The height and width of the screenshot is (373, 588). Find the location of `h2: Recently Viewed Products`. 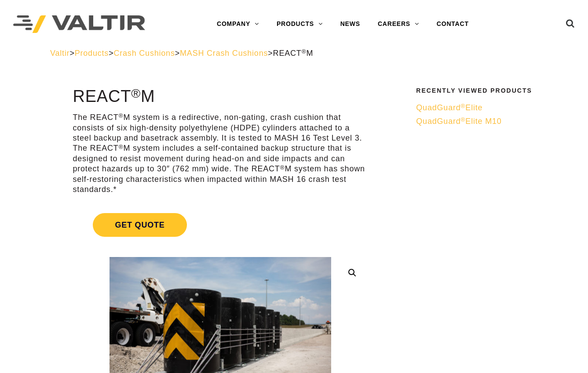

h2: Recently Viewed Products is located at coordinates (474, 91).